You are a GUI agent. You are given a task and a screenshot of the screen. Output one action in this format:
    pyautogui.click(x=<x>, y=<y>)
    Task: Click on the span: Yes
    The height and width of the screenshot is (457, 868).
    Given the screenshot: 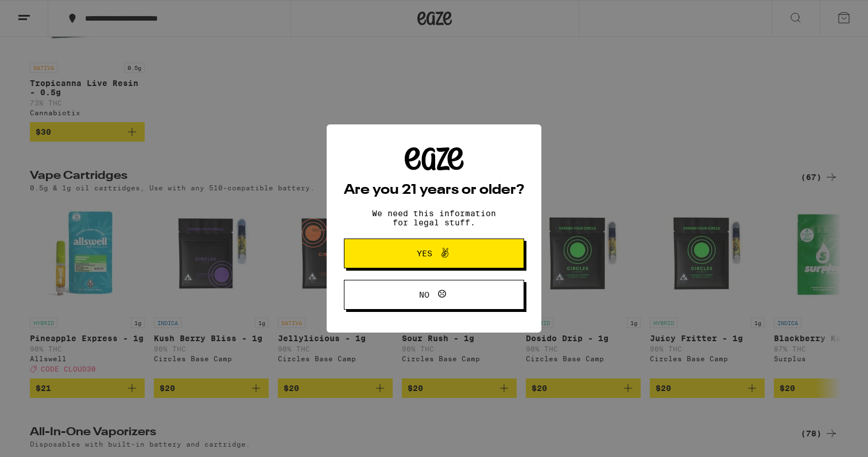 What is the action you would take?
    pyautogui.click(x=424, y=254)
    